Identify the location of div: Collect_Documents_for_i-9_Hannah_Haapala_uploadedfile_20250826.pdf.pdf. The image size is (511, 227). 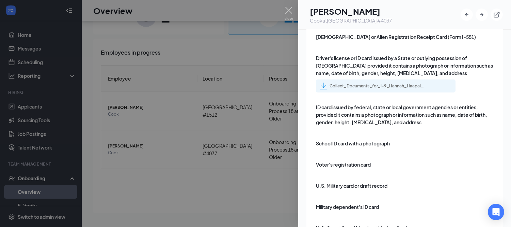
(377, 86).